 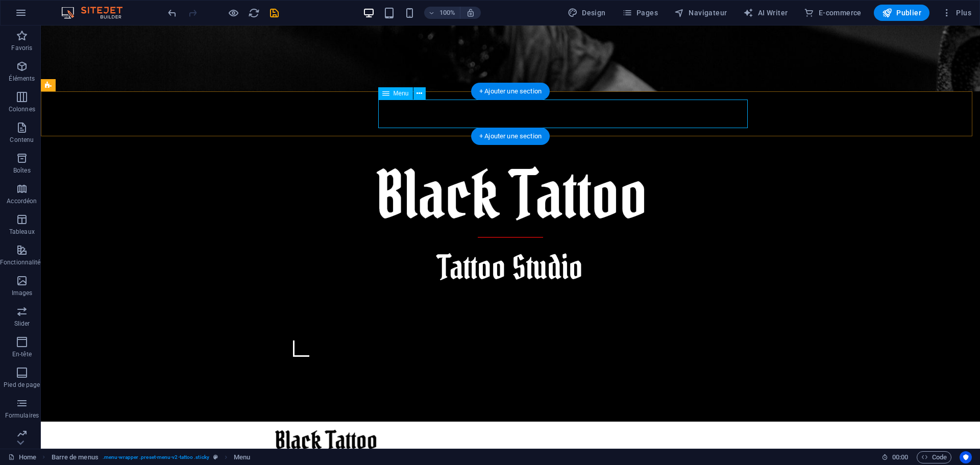 I want to click on div: Design (Ctrl+Alt+Y), so click(x=586, y=13).